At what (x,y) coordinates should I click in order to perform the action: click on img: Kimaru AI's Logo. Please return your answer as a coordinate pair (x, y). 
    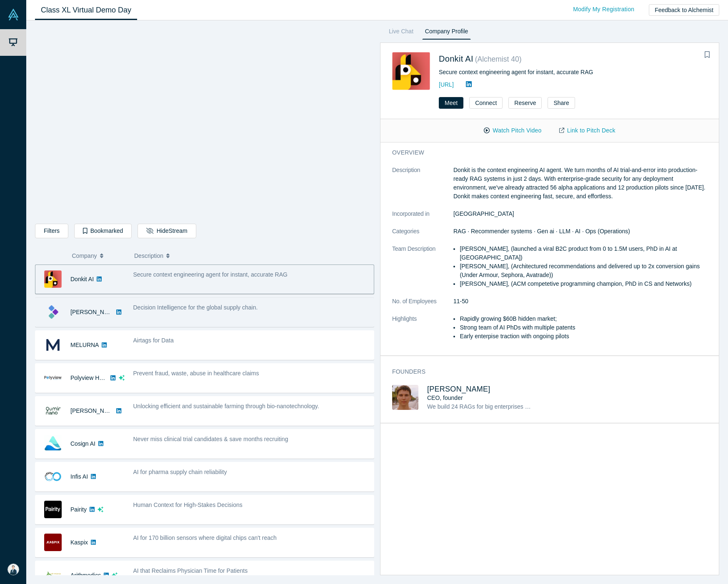
    Looking at the image, I should click on (53, 312).